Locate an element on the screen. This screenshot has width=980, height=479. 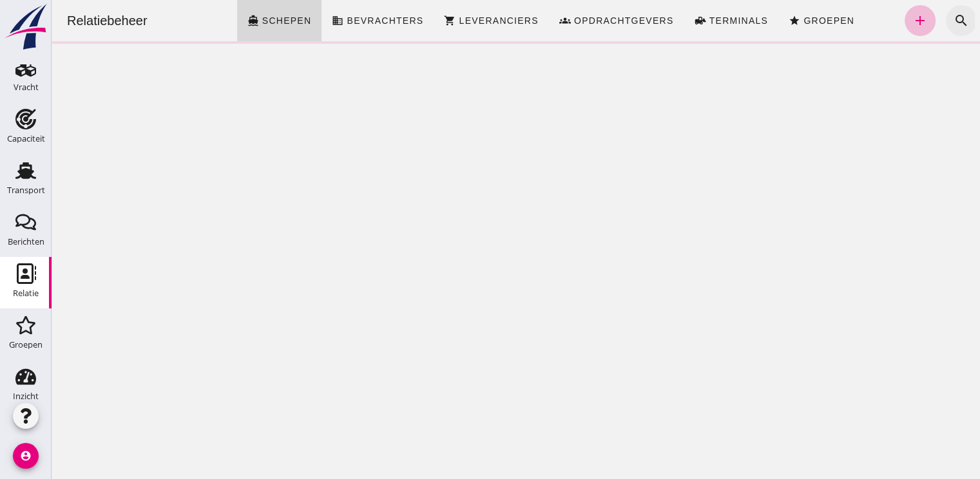
span: Schepen is located at coordinates (235, 21).